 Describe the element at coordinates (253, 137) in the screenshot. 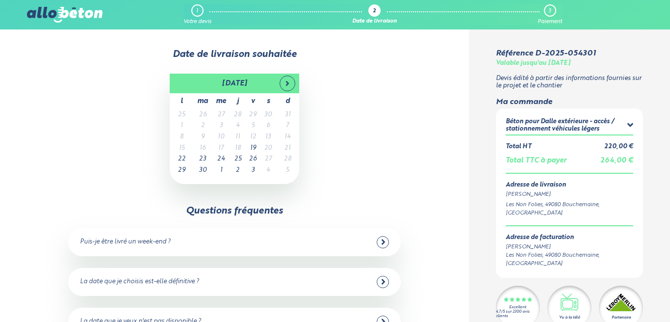

I see `td: 12` at that location.